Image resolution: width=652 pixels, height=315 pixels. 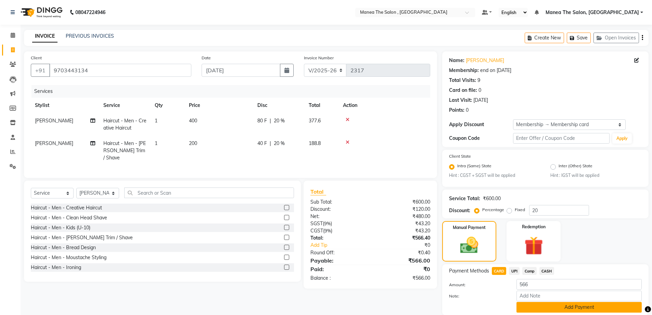 What do you see at coordinates (534, 246) in the screenshot?
I see `img: _gift.svg` at bounding box center [534, 246].